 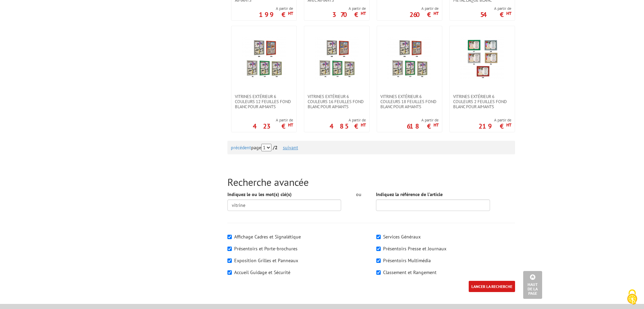 What do you see at coordinates (533, 285) in the screenshot?
I see `a: Haut de la page` at bounding box center [533, 285].